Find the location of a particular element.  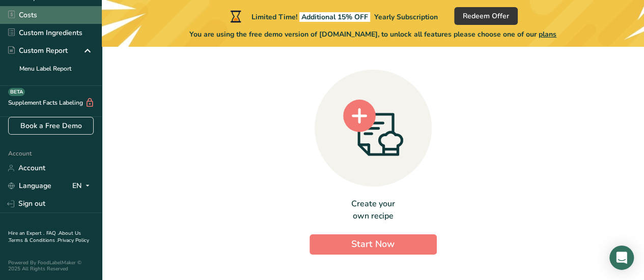

div: Limited Time! is located at coordinates (333, 16).